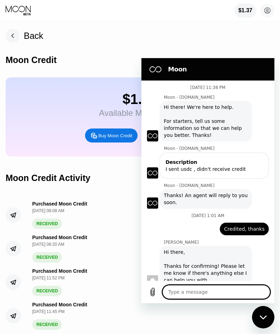 The image size is (280, 334). Describe the element at coordinates (48, 178) in the screenshot. I see `div: Moon Credit Activity` at that location.